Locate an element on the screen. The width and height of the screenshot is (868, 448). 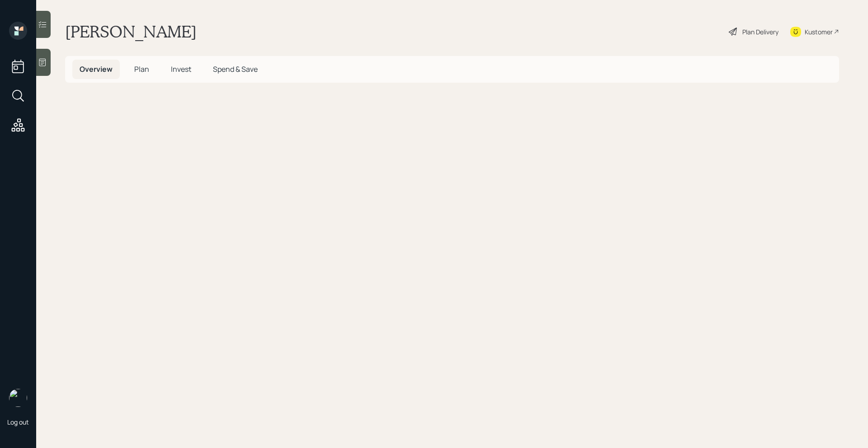
div: Log out is located at coordinates (18, 422).